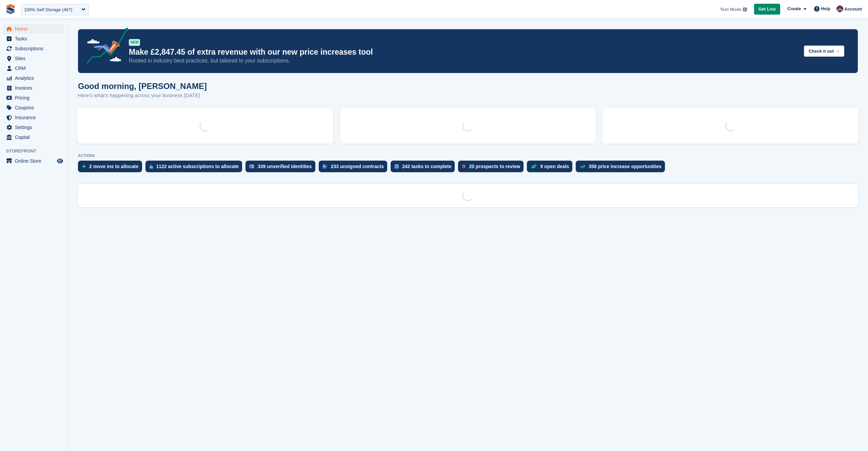 This screenshot has width=868, height=451. Describe the element at coordinates (105, 47) in the screenshot. I see `img: price-adjustments-announcement-icon-8257ccfd72463d97f412b2fc003d46551f7dbcb40ab6d574587a9cd5c0d94...` at that location.